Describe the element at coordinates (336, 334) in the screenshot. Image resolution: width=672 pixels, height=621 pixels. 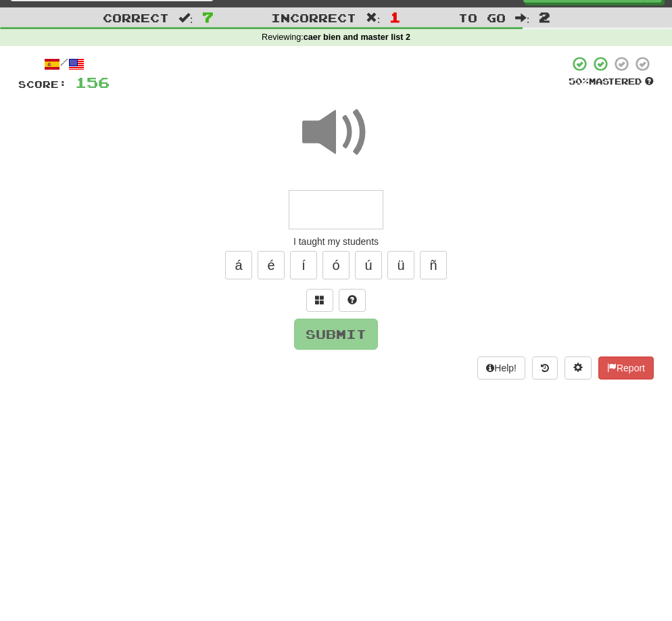
I see `button: Submit` at that location.